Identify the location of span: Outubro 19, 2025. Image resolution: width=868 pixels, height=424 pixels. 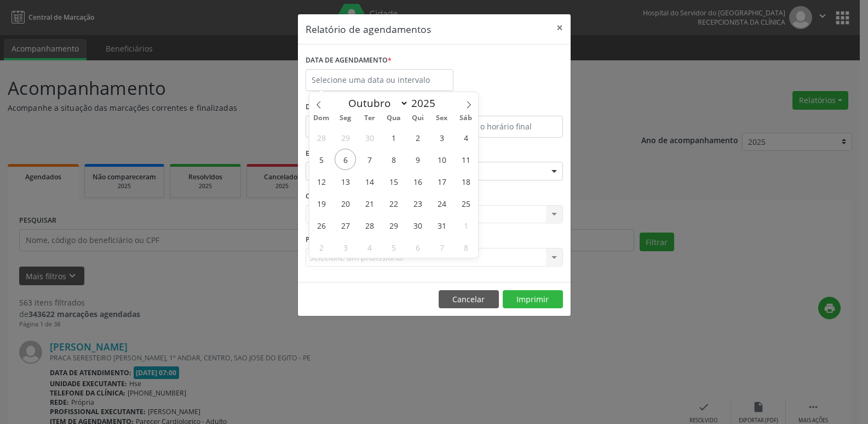
(321, 203).